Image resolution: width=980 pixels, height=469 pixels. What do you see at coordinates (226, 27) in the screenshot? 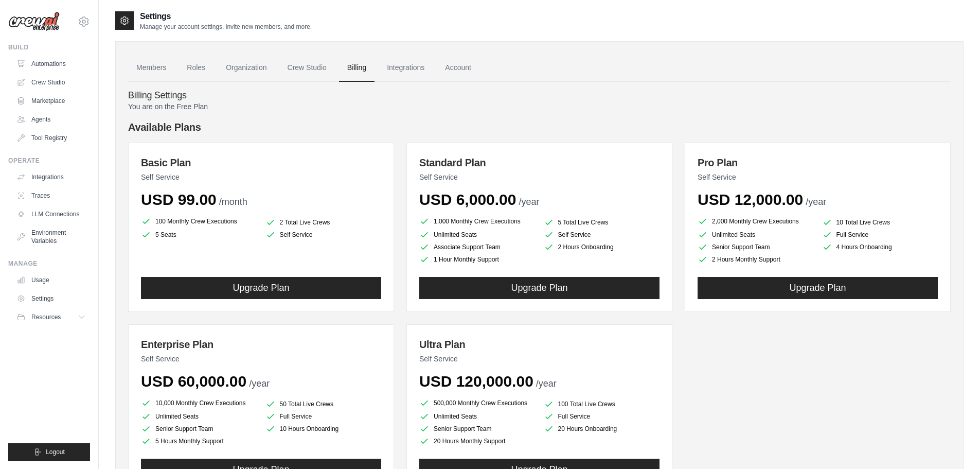
I see `p: Manage your account settings, invite new members, and more.` at bounding box center [226, 27].